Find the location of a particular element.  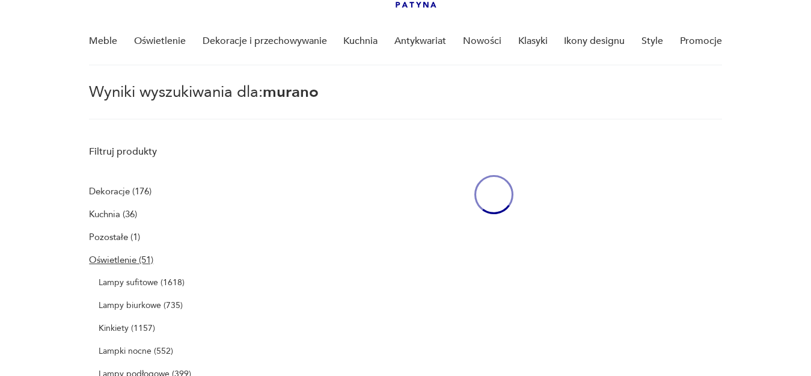

a: Nowości is located at coordinates (482, 41).